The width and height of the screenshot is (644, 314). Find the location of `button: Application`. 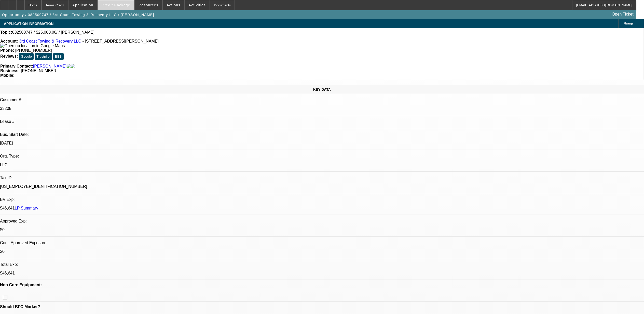

button: Application is located at coordinates (83, 5).